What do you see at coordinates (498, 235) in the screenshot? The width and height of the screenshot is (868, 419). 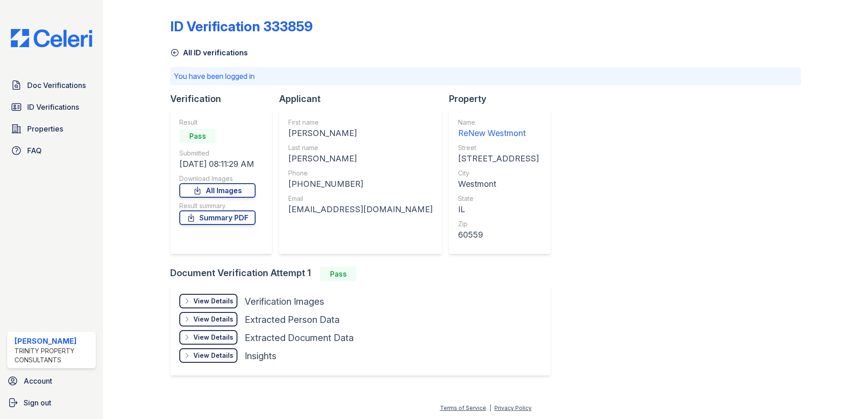 I see `div: 60559` at bounding box center [498, 235].